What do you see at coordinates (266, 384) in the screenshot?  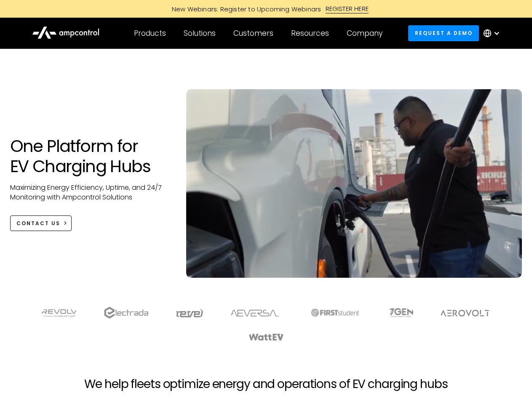 I see `h2: We help fleets optimize energy and operations of EV charging hubs` at bounding box center [266, 384].